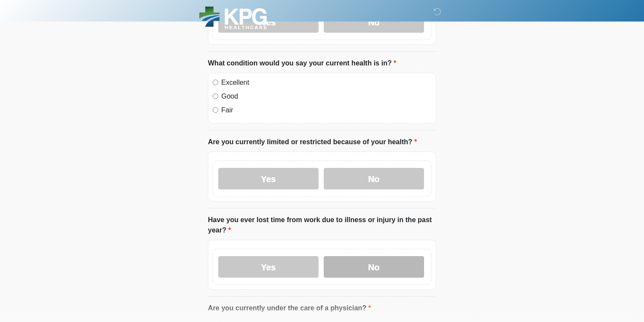 This screenshot has width=644, height=322. I want to click on input: Excellent, so click(215, 82).